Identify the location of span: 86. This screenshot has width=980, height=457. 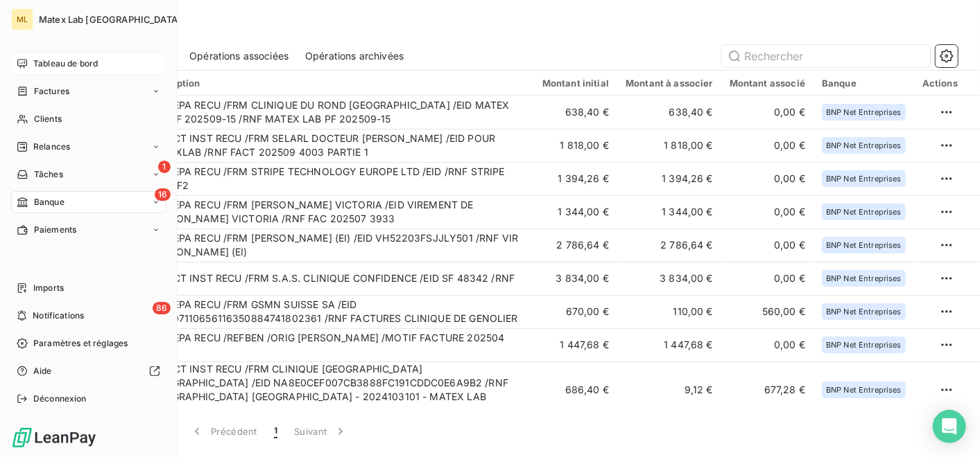
(162, 308).